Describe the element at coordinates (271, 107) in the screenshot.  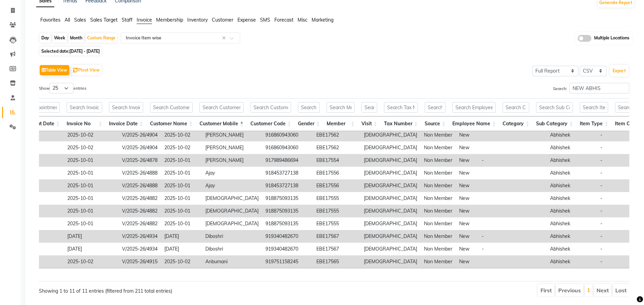
I see `input: Search Customer Code` at that location.